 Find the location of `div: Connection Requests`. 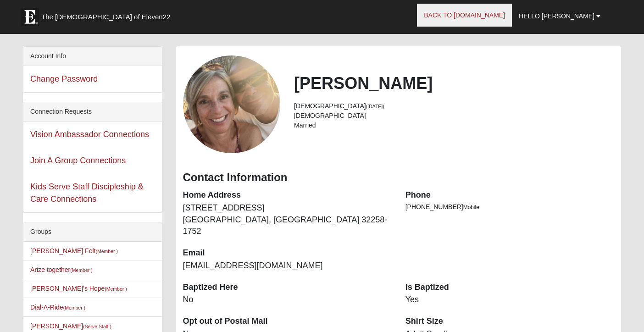

div: Connection Requests is located at coordinates (92, 112).